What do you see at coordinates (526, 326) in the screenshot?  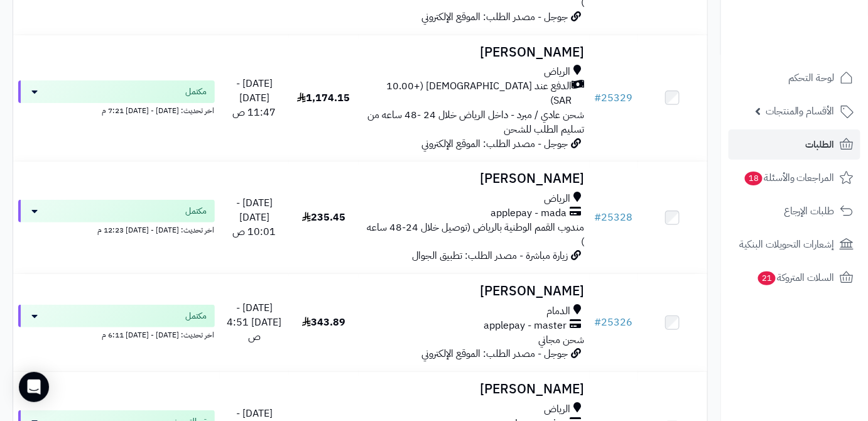 I see `span: applepay - master` at bounding box center [526, 326].